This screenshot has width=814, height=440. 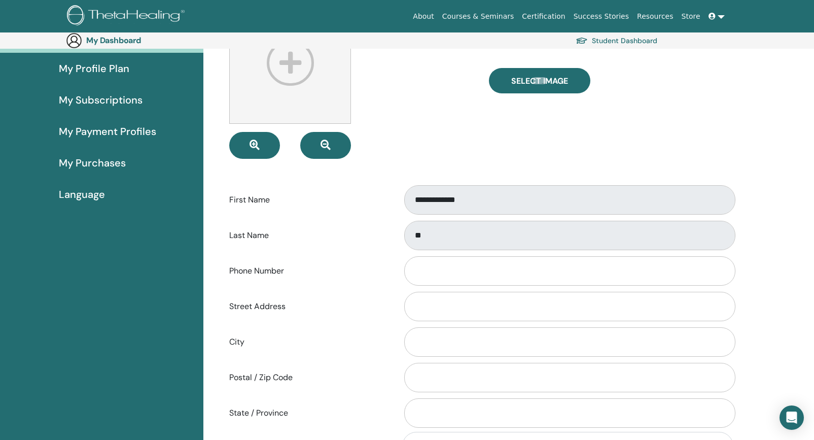 What do you see at coordinates (308, 235) in the screenshot?
I see `label: Last Name` at bounding box center [308, 235].